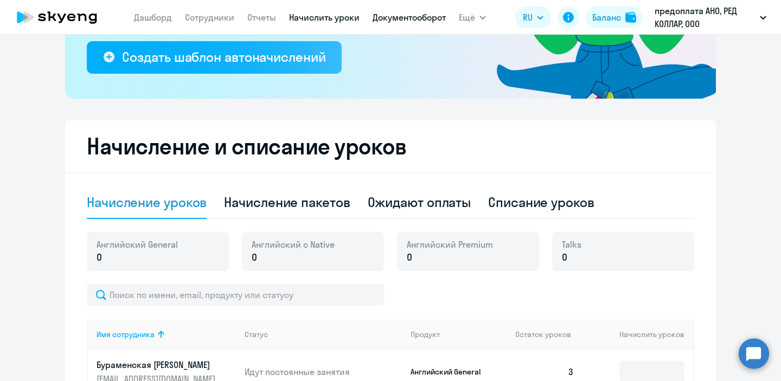  Describe the element at coordinates (542, 202) in the screenshot. I see `div: Списание уроков` at that location.